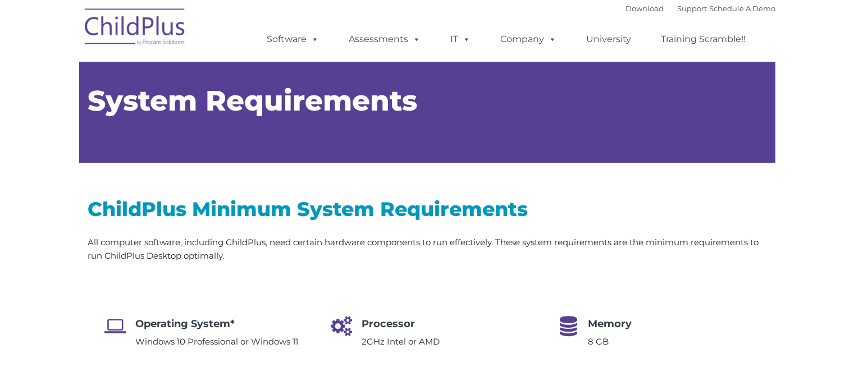 The width and height of the screenshot is (854, 390). I want to click on a: University, so click(609, 39).